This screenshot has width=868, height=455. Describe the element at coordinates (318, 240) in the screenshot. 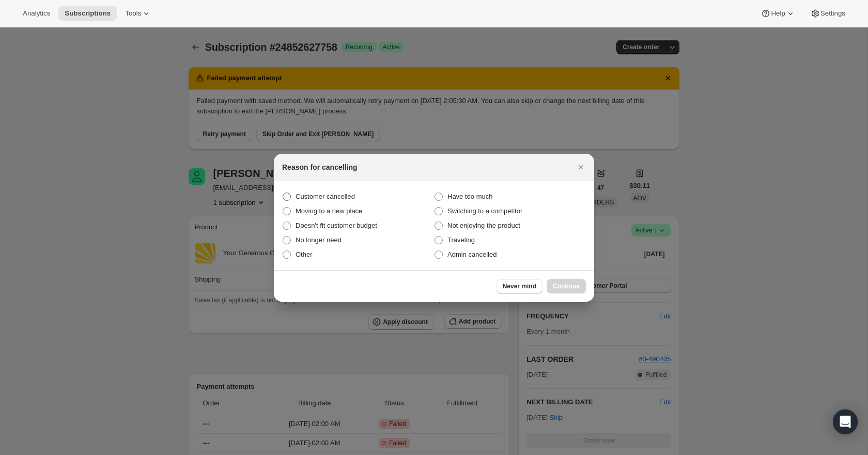

I see `span: No longer need` at that location.